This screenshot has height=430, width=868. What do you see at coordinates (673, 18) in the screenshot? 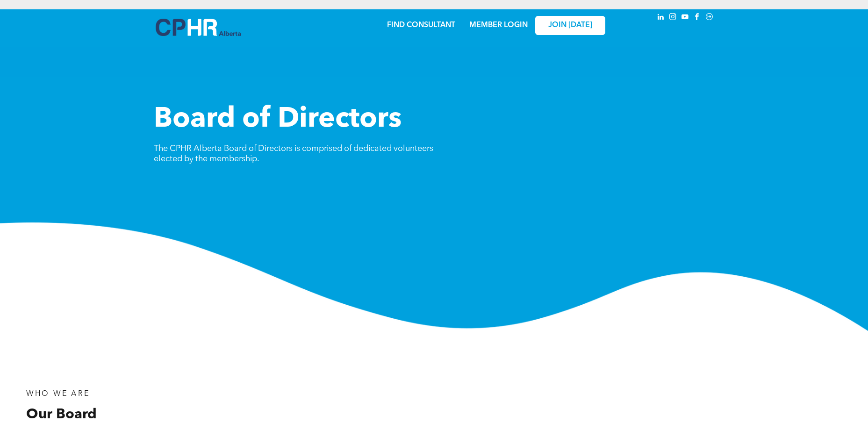
I see `a: instagram` at bounding box center [673, 18].